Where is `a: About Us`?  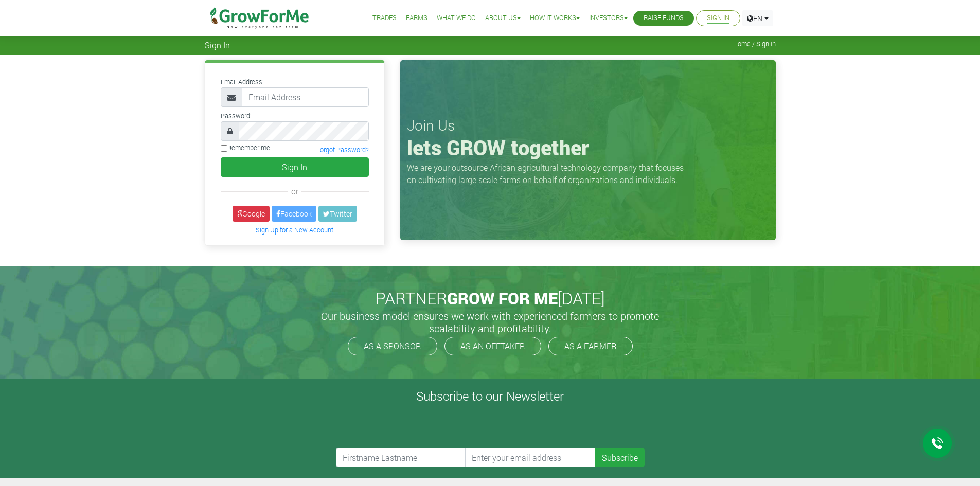
a: About Us is located at coordinates (502, 18).